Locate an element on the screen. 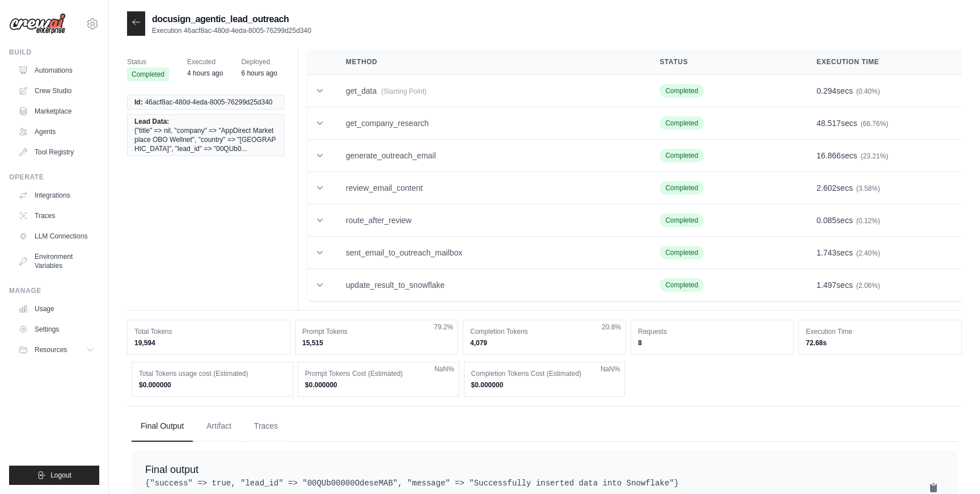 This screenshot has height=494, width=980. span: 46acf8ac-480d-4eda-8005-76299d25d340 is located at coordinates (208, 102).